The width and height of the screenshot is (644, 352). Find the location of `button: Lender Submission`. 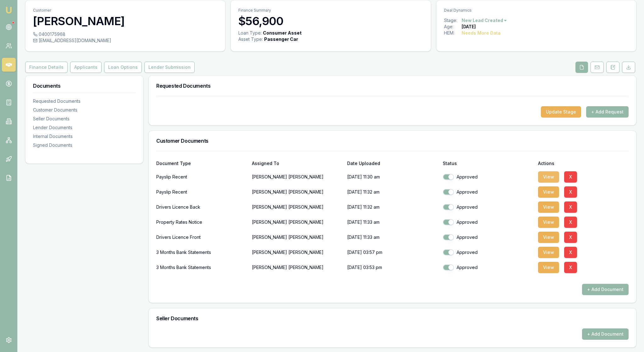

button: Lender Submission is located at coordinates (169, 67).